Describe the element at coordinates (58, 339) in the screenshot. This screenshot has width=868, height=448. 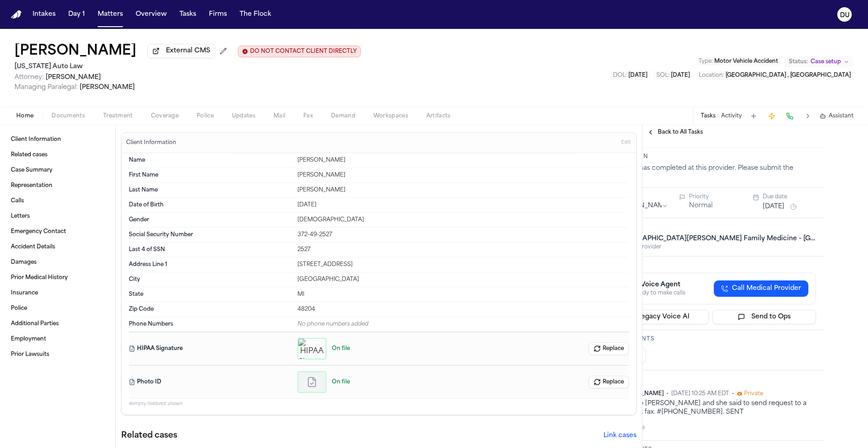
I see `a: Employment` at that location.